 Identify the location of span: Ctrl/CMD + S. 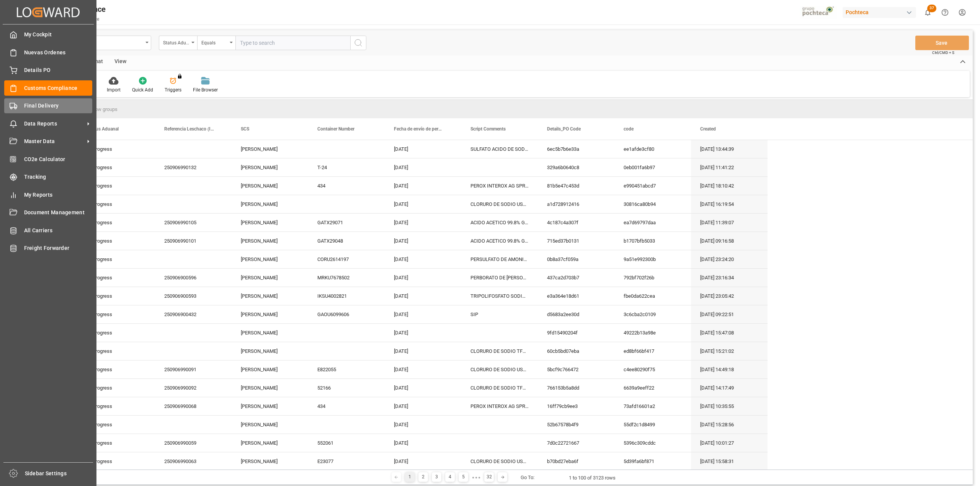
(943, 52).